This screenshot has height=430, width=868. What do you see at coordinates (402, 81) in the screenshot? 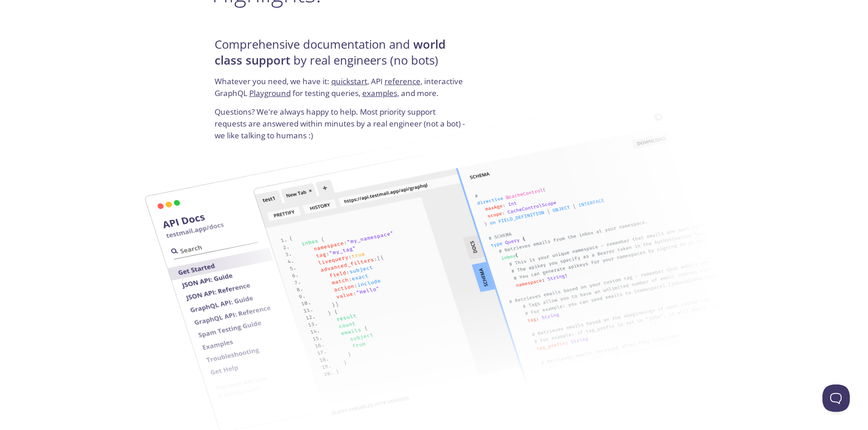
I see `a: reference` at bounding box center [402, 81].